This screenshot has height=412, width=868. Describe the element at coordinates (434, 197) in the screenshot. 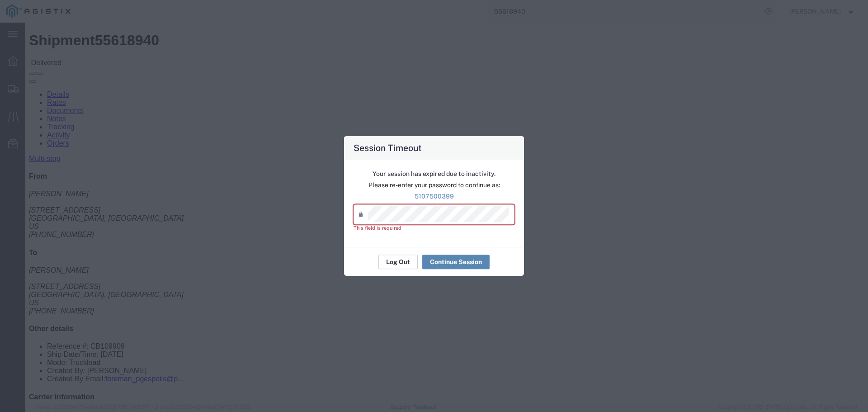

I see `p: 5107500399` at that location.